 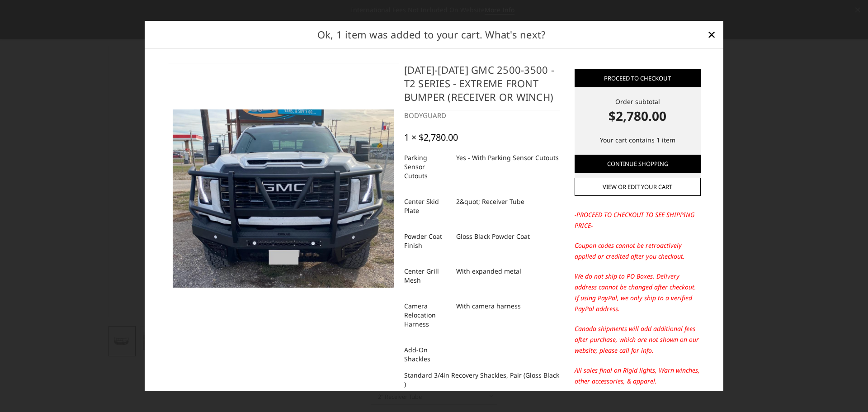 What do you see at coordinates (638, 251) in the screenshot?
I see `p: Coupon codes cannot be retroactively applied or credited after you checkout.` at bounding box center [638, 251].